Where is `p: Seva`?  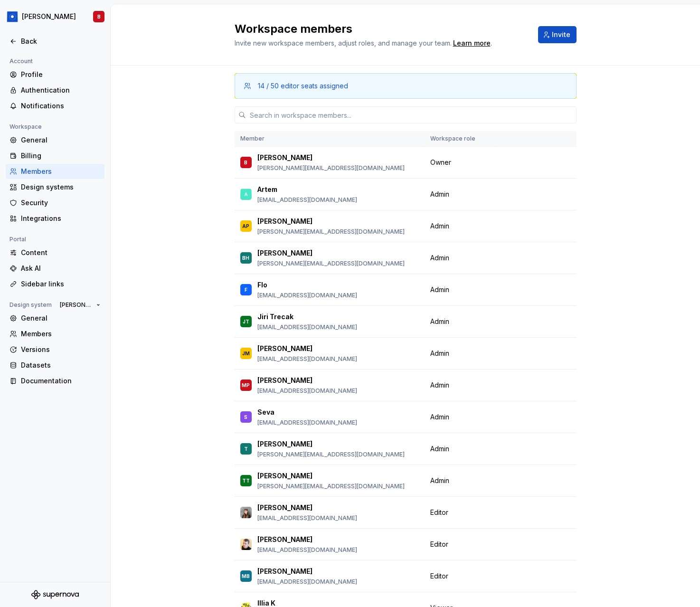
p: Seva is located at coordinates (266, 413).